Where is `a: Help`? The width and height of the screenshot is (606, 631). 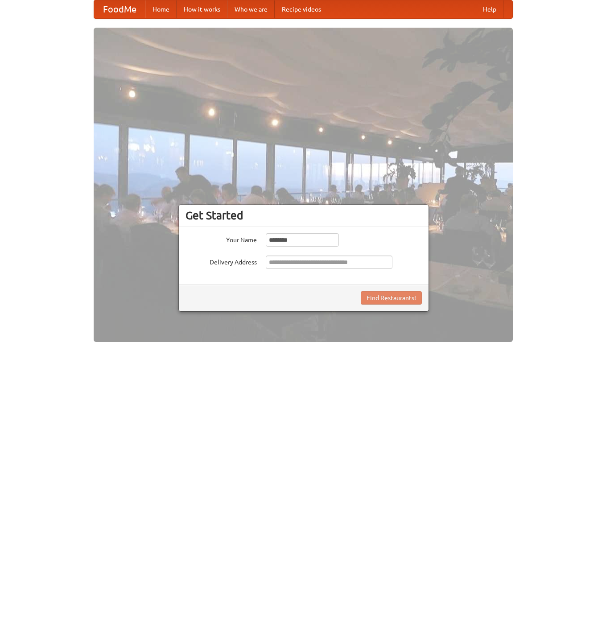
a: Help is located at coordinates (489, 9).